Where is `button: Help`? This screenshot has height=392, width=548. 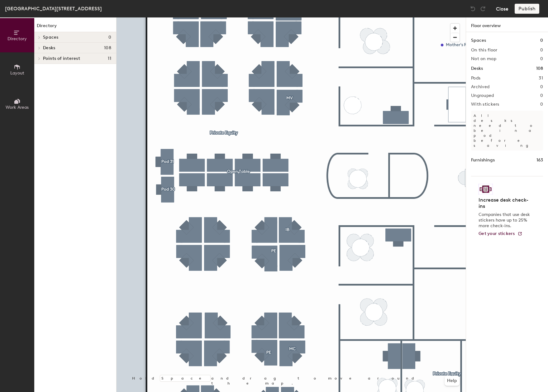
button: Help is located at coordinates (452, 381).